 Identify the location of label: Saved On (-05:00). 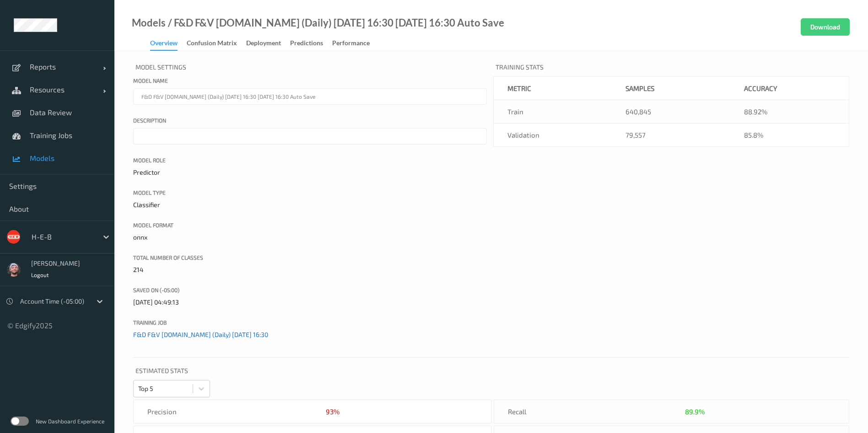
(310, 290).